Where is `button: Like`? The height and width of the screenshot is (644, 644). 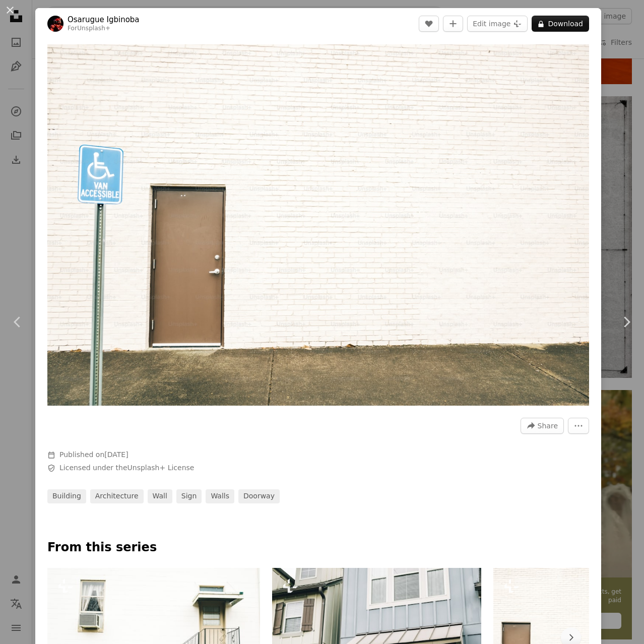 button: Like is located at coordinates (429, 24).